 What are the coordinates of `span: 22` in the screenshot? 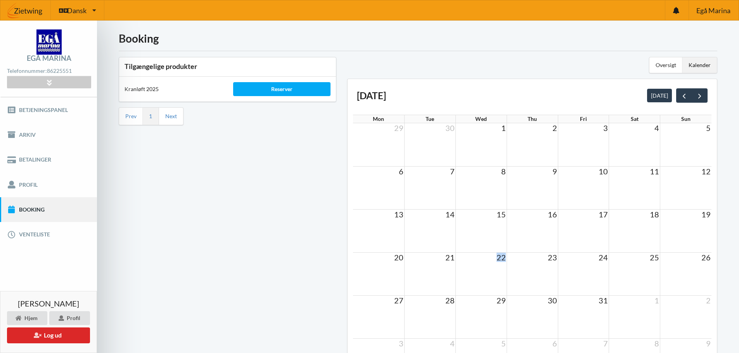 It's located at (501, 258).